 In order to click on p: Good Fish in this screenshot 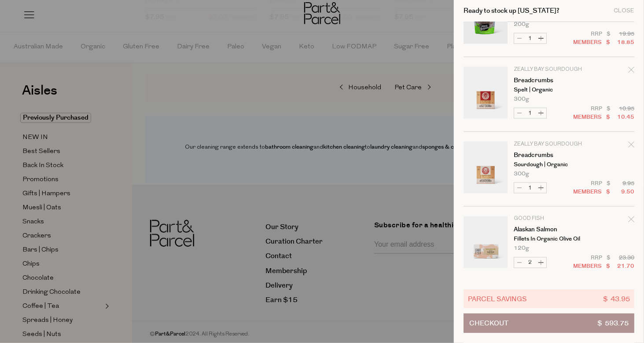, I will do `click(547, 219)`.